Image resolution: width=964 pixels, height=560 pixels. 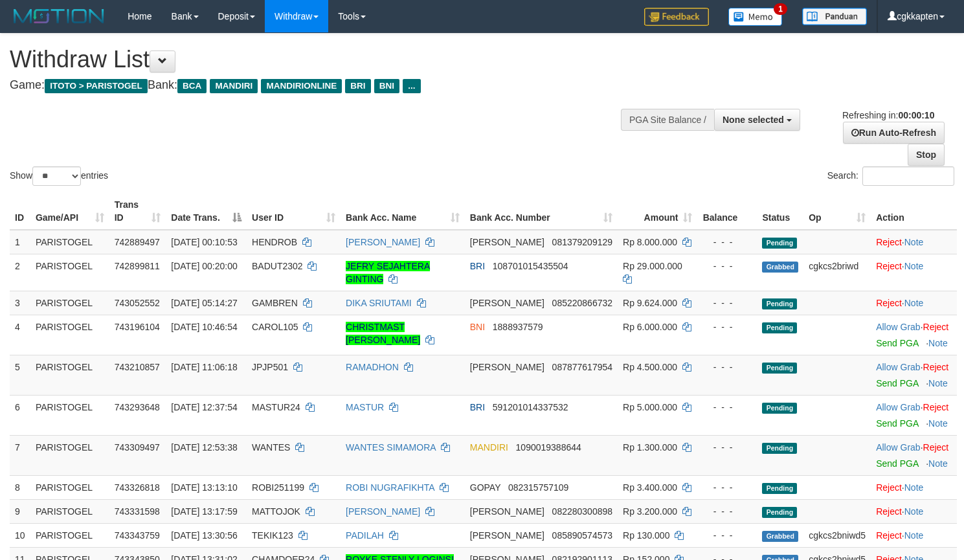 What do you see at coordinates (276, 511) in the screenshot?
I see `span: MATTOJOK` at bounding box center [276, 511].